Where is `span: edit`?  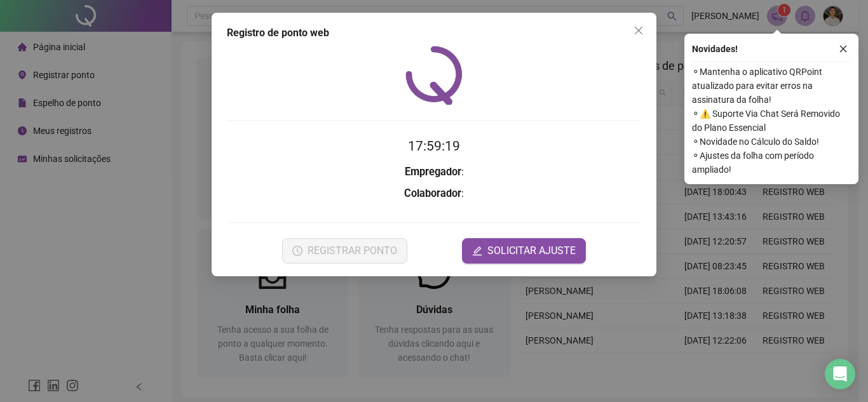
span: edit is located at coordinates (477, 251).